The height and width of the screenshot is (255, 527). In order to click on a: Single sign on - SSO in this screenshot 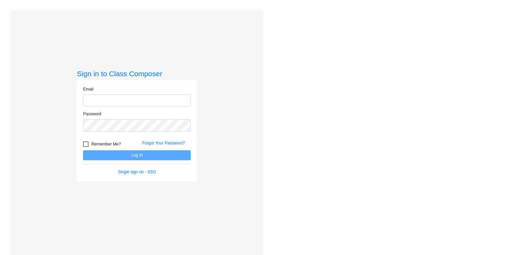, I will do `click(137, 172)`.